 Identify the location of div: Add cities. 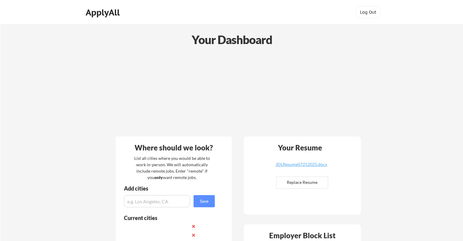
(170, 188).